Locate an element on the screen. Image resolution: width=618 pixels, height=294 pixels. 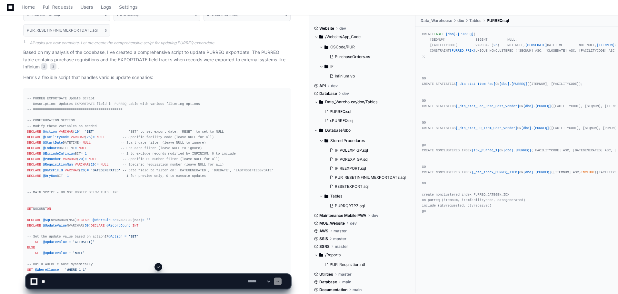
span: Database/dbo is located at coordinates (338, 130).